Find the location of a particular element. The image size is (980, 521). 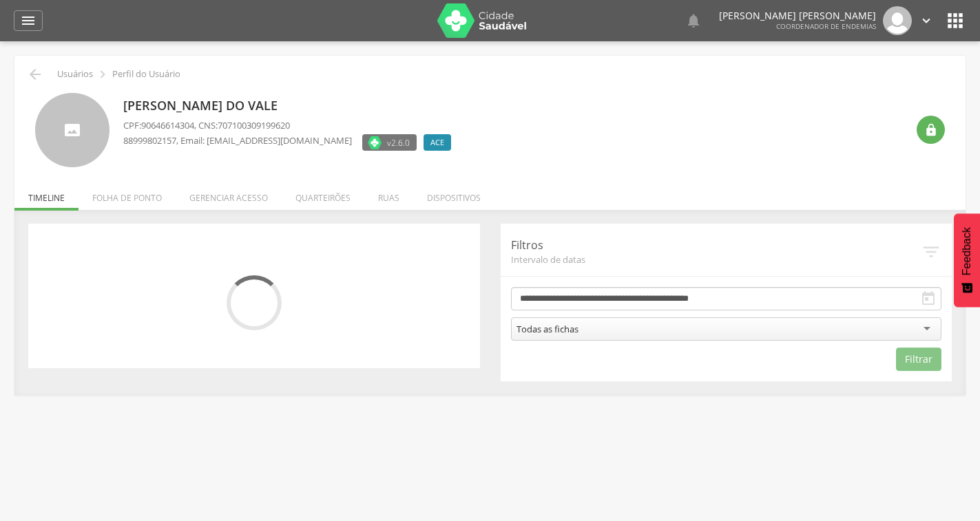

div: Resetar senha is located at coordinates (930, 129).